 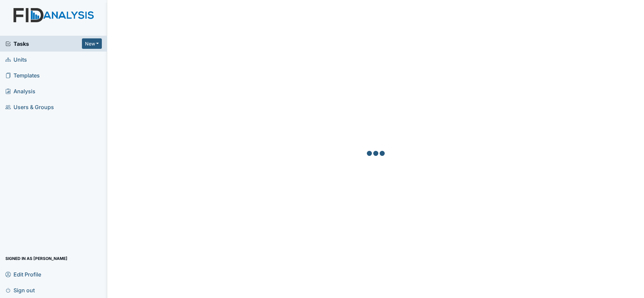 What do you see at coordinates (23, 274) in the screenshot?
I see `span: Edit Profile` at bounding box center [23, 274].